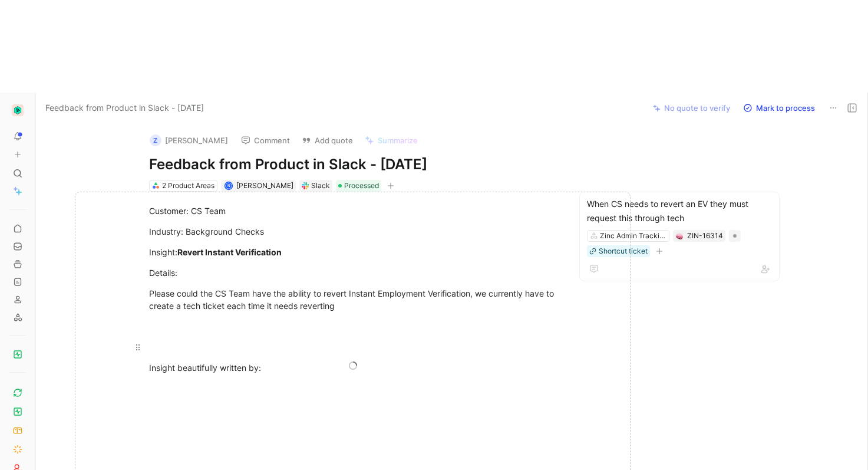 Image resolution: width=868 pixels, height=470 pixels. Describe the element at coordinates (779, 108) in the screenshot. I see `button: Mark to process` at that location.